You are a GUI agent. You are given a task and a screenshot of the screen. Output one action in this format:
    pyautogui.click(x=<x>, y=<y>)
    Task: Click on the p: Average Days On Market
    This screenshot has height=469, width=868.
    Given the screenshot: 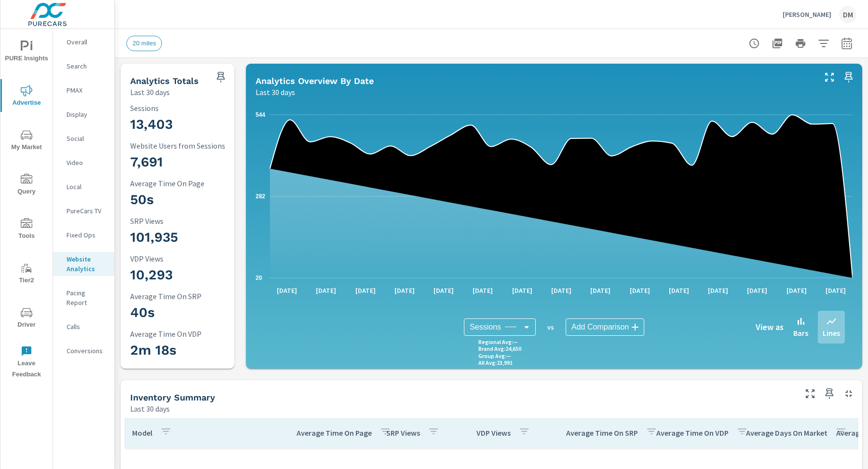 What is the action you would take?
    pyautogui.click(x=786, y=432)
    